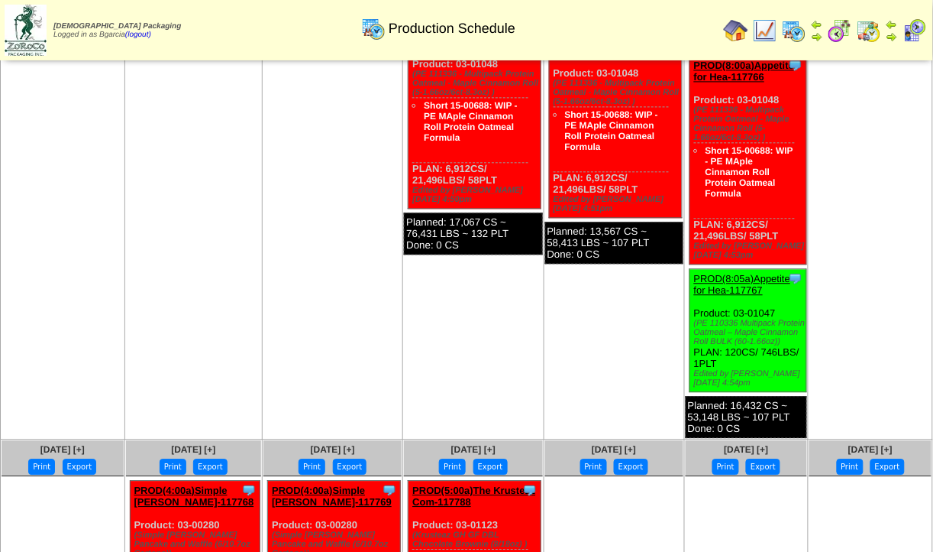  Describe the element at coordinates (473, 233) in the screenshot. I see `div: Planned: 17,067 CS ~ 76,431 LBS ~ 132 PLT Done: 0 CS` at that location.